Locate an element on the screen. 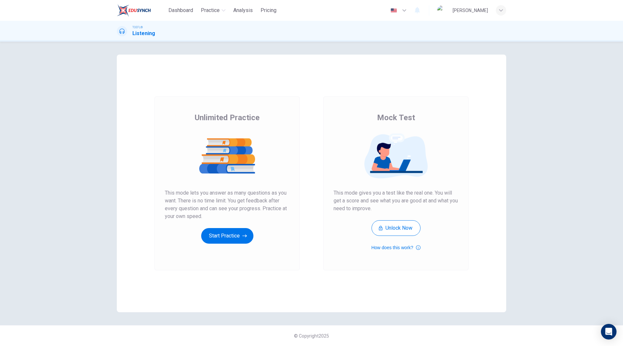 Image resolution: width=623 pixels, height=346 pixels. span: TOEFL® is located at coordinates (138, 27).